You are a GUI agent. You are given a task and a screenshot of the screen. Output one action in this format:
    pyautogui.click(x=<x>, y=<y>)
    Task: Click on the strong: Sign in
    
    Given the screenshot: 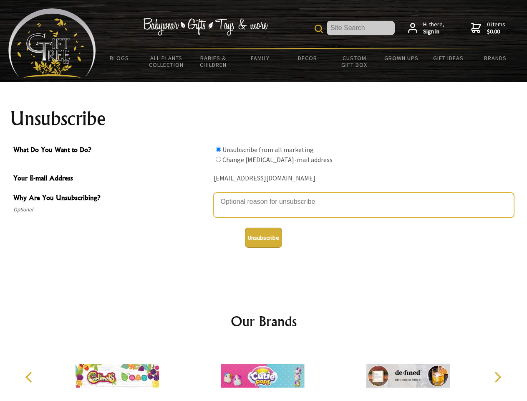 What is the action you would take?
    pyautogui.click(x=434, y=32)
    